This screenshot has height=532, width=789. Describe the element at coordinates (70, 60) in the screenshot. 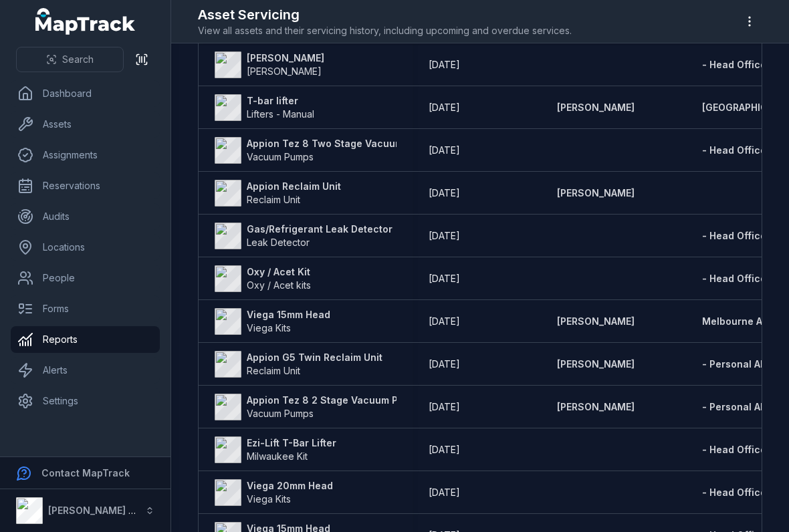

I see `button: Search` at that location.